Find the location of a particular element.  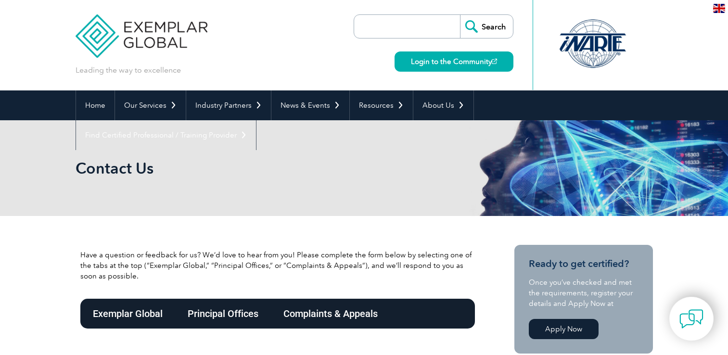

p: Once you’ve checked and met the requirements, register your details and Apply Now at is located at coordinates (584, 293).